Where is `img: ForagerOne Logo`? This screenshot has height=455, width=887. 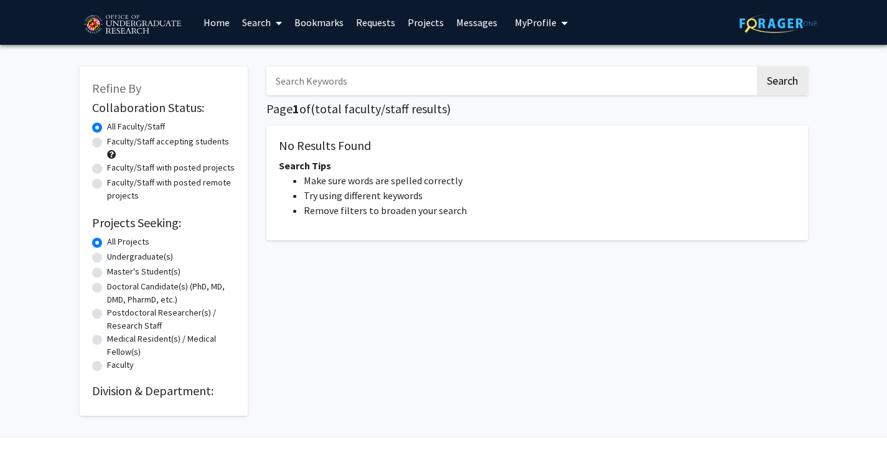 img: ForagerOne Logo is located at coordinates (778, 23).